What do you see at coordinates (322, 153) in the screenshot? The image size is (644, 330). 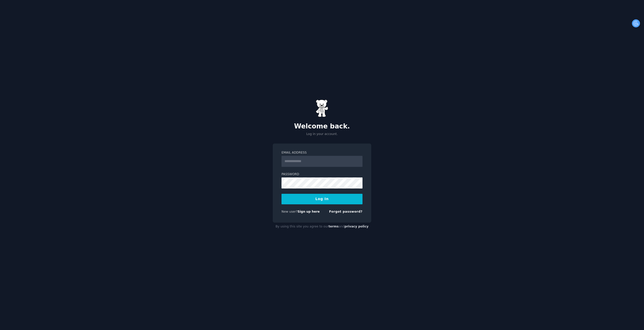 I see `label: Email Address` at bounding box center [322, 153].